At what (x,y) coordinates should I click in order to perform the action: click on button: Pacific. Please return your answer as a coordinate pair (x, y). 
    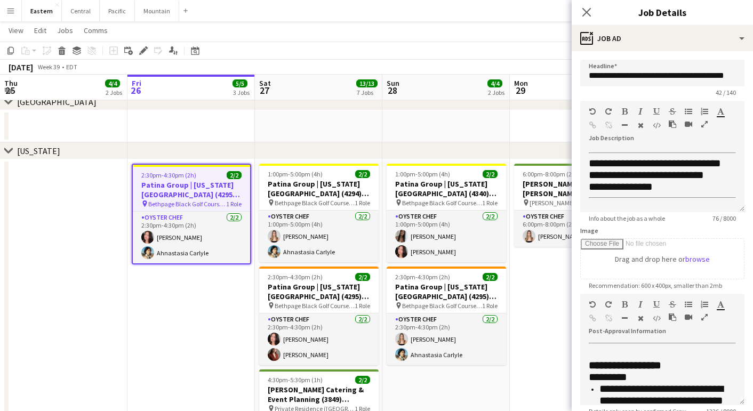
    Looking at the image, I should click on (117, 11).